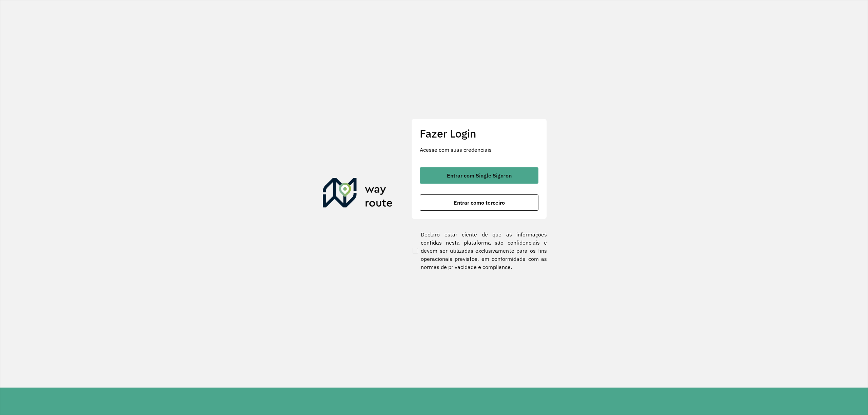  What do you see at coordinates (479, 175) in the screenshot?
I see `span: Entrar com Single Sign-on` at bounding box center [479, 175].